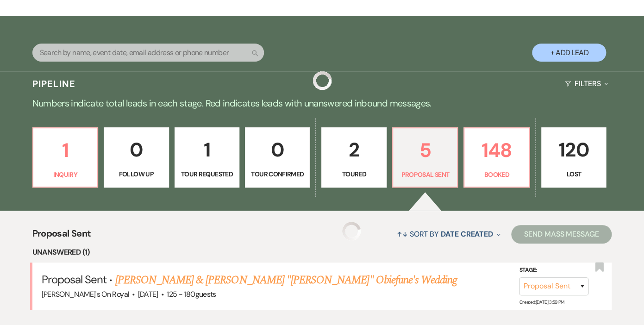 The height and width of the screenshot is (325, 644). I want to click on button: Filters, so click(586, 83).